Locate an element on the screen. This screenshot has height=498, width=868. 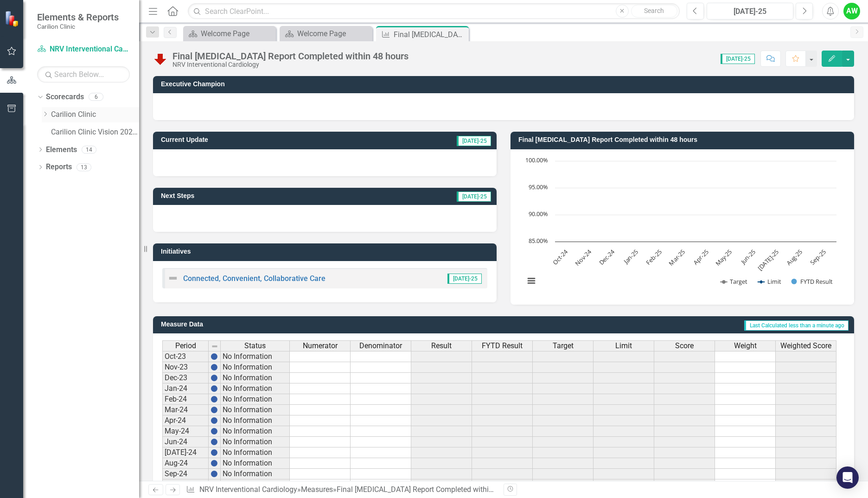
td: May-24 is located at coordinates (185, 431).